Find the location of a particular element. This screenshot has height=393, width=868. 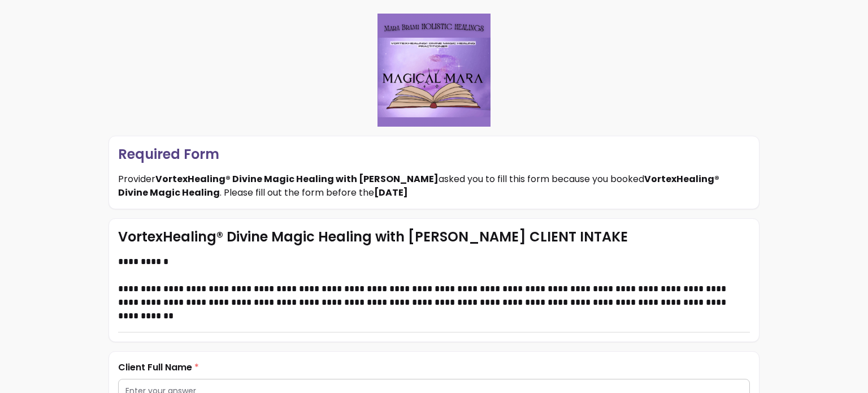

p: Client Full Name is located at coordinates (434, 367).